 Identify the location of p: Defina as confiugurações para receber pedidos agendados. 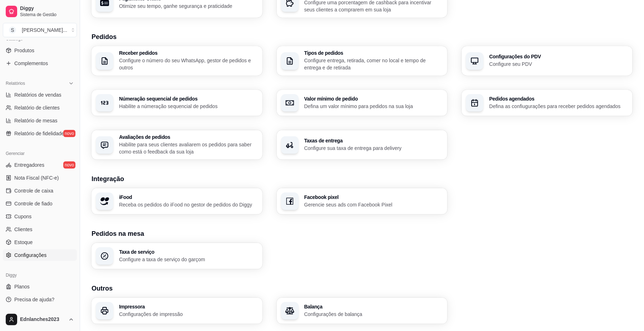
(558, 106).